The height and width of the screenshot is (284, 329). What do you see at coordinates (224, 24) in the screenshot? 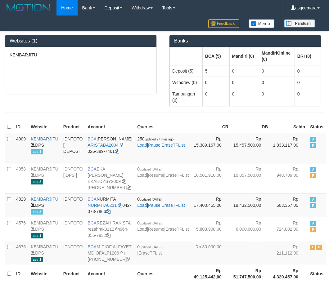
I see `img: Feedback.jpg` at bounding box center [224, 24].